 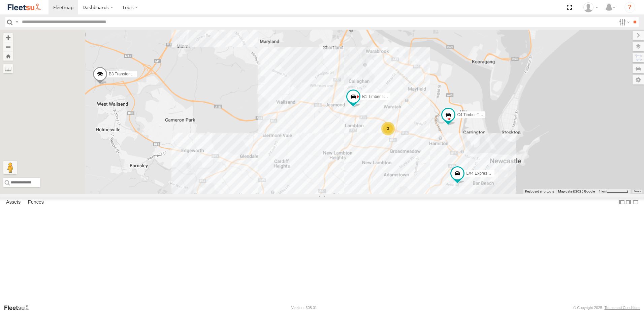 I want to click on button: Zoom in, so click(x=8, y=37).